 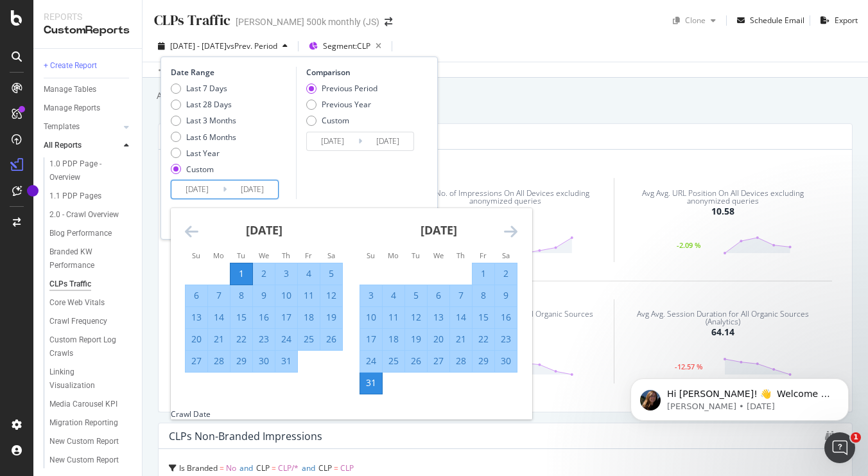 What do you see at coordinates (264, 339) in the screenshot?
I see `td: Selected. Wednesday, July 23, 2025` at bounding box center [264, 339].